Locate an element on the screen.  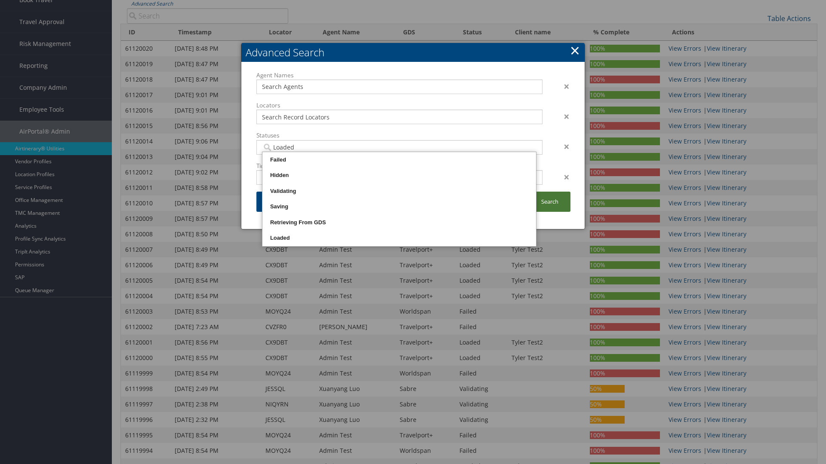
a: Additional Filters... is located at coordinates (296, 202).